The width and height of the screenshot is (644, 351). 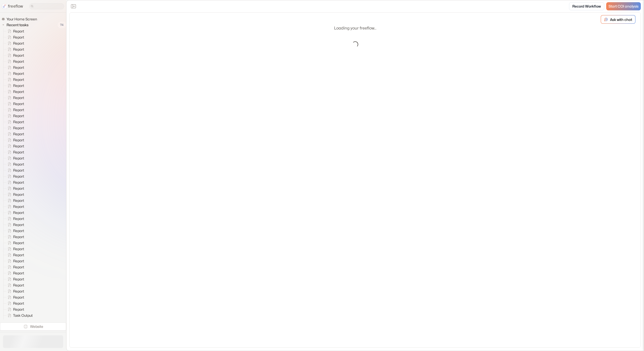 I want to click on span: 74, so click(x=62, y=25).